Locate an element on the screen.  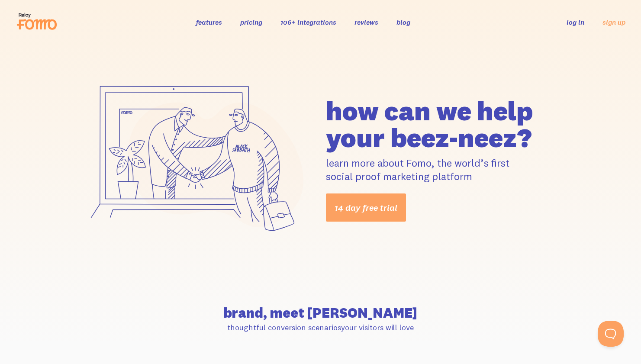
p: thoughtful conversion scenarios your visitors will love is located at coordinates (320, 327).